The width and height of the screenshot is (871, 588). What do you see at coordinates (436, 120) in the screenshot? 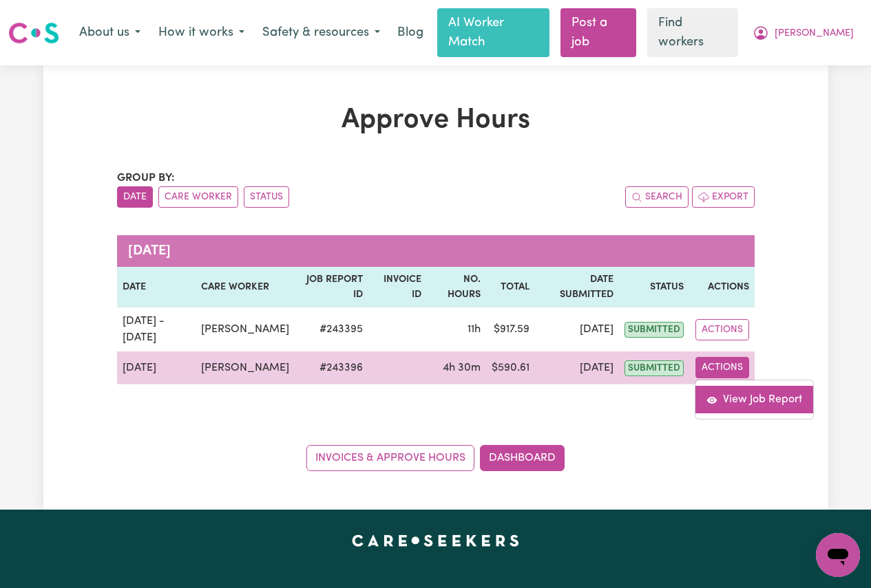
I see `h1: Approve Hours` at bounding box center [436, 120].